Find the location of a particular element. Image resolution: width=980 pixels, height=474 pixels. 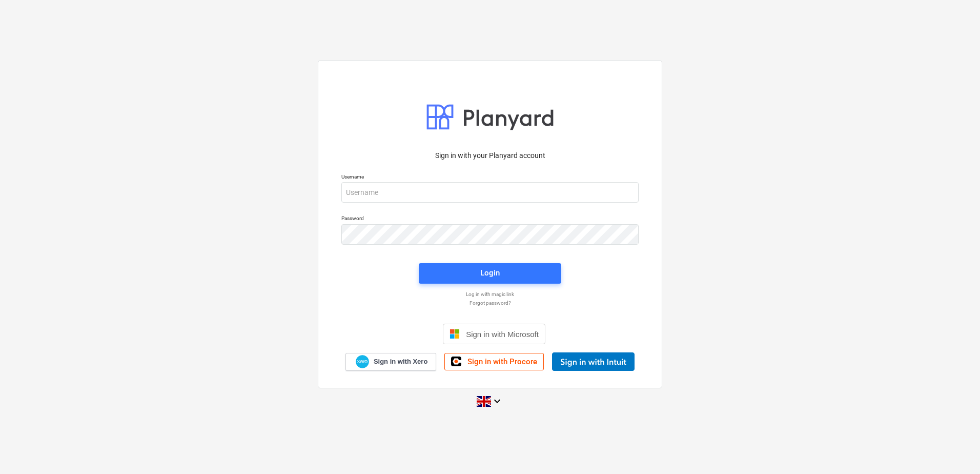

span: Sign in with Xero is located at coordinates (401, 361).